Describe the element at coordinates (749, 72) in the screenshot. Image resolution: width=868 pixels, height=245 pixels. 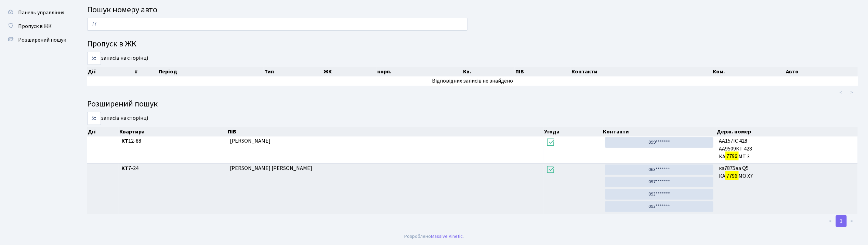
I see `th: Ком.` at that location.